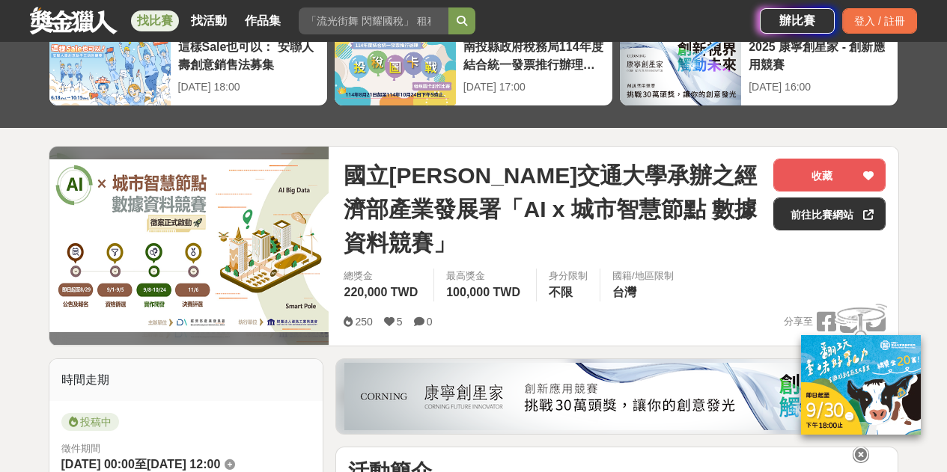 Image resolution: width=947 pixels, height=472 pixels. Describe the element at coordinates (81, 448) in the screenshot. I see `span: 徵件期間` at that location.